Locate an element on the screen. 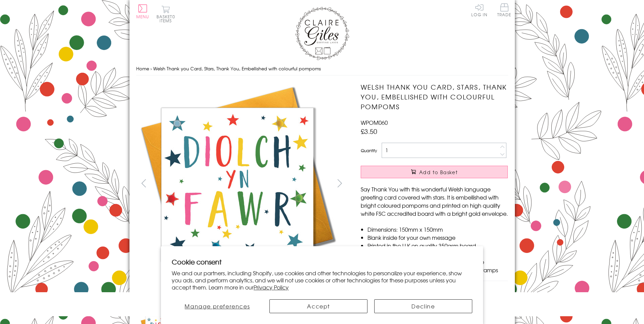 The width and height of the screenshot is (644, 324). li: Blank inside for your own message is located at coordinates (437, 237).